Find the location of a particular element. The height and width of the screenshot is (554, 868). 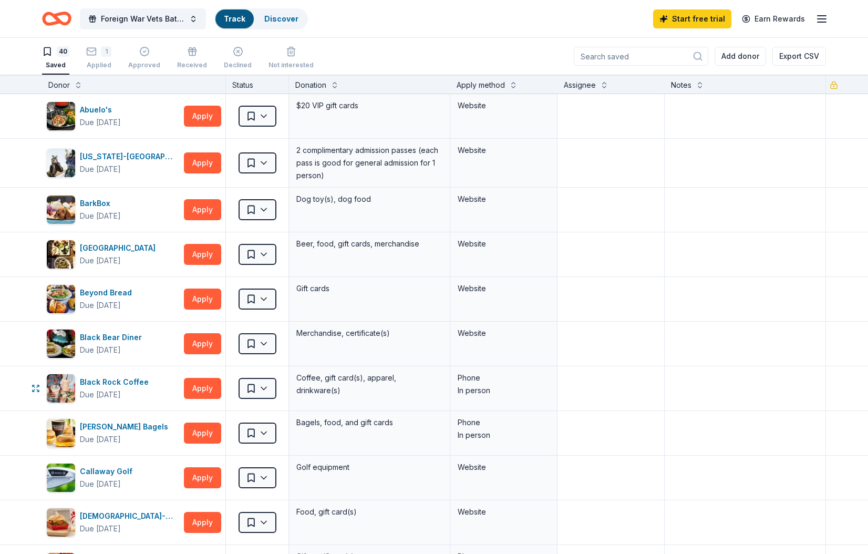

img: Image for Bruegger's Bagels is located at coordinates (61, 433).